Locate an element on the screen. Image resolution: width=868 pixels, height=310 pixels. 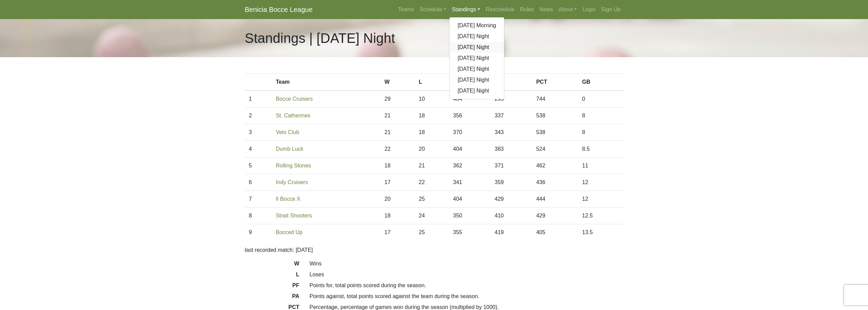
dt: PA is located at coordinates (272, 298).